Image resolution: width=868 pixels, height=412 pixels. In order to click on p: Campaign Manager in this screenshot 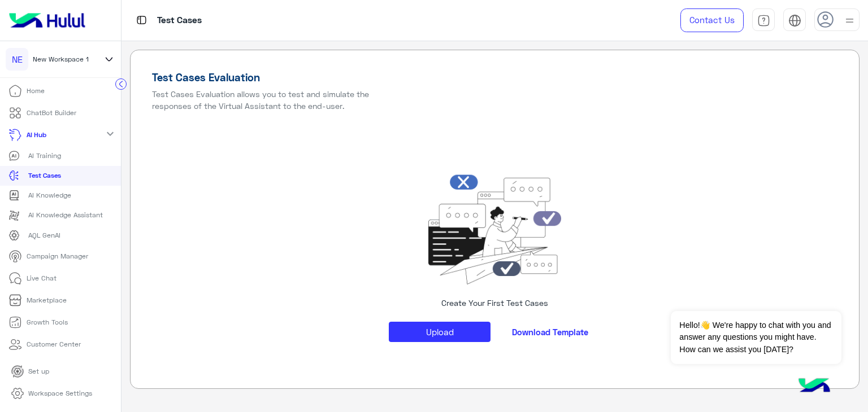, I will do `click(57, 257)`.